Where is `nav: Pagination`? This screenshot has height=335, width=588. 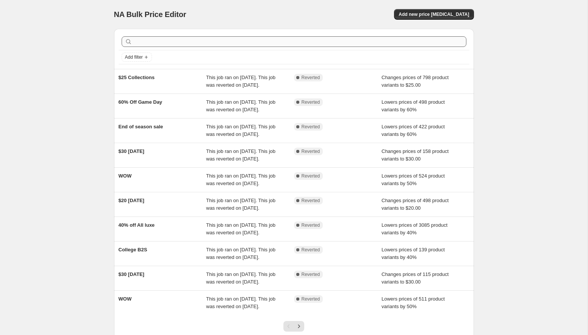
nav: Pagination is located at coordinates (294, 327).